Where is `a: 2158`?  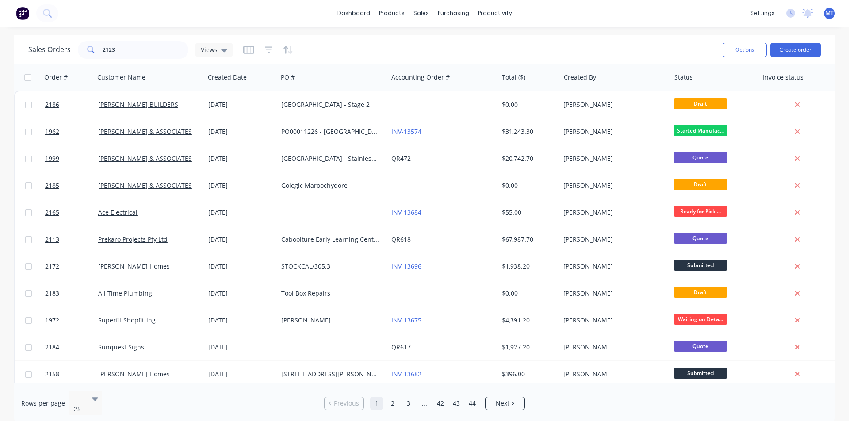
a: 2158 is located at coordinates (72, 375).